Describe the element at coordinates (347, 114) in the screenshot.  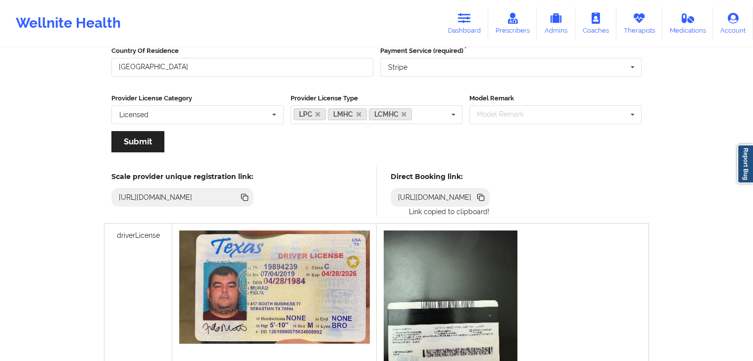
I see `a: LMHC` at that location.